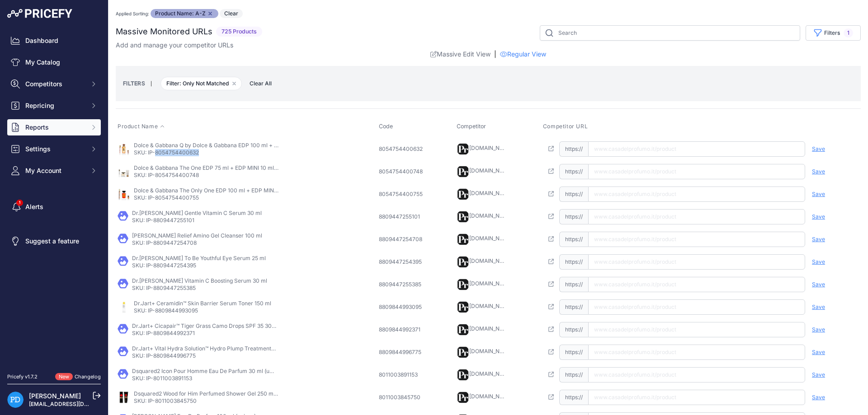 This screenshot has width=868, height=415. What do you see at coordinates (401, 330) in the screenshot?
I see `div: 8809844992371` at bounding box center [401, 330].